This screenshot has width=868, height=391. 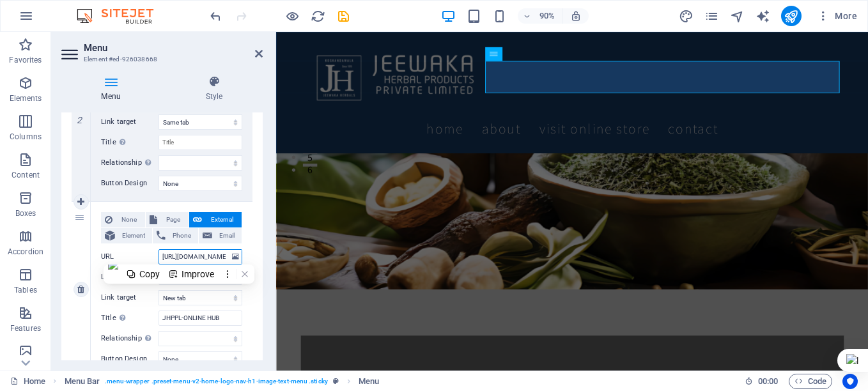 What do you see at coordinates (129, 220) in the screenshot?
I see `span: None` at bounding box center [129, 220].